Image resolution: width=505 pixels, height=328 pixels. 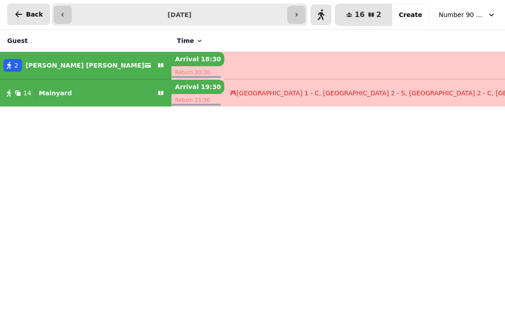 I want to click on span: 14, so click(x=27, y=93).